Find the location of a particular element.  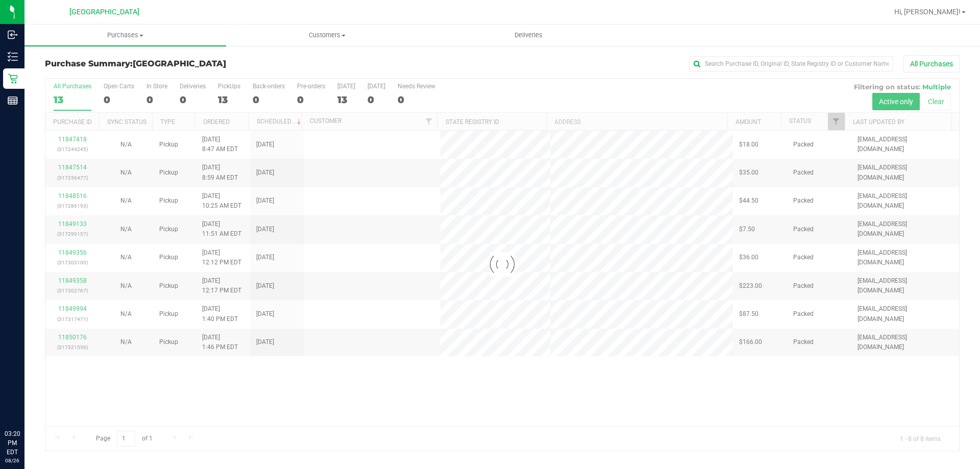

button: All Purchases is located at coordinates (931, 64).